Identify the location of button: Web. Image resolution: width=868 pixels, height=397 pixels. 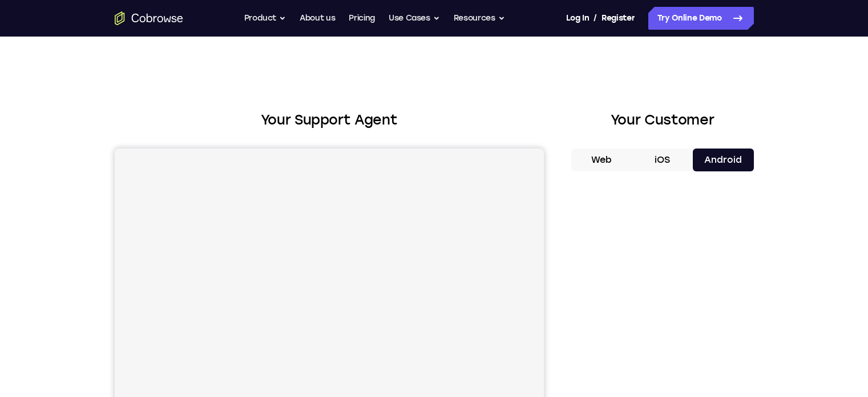
(602, 160).